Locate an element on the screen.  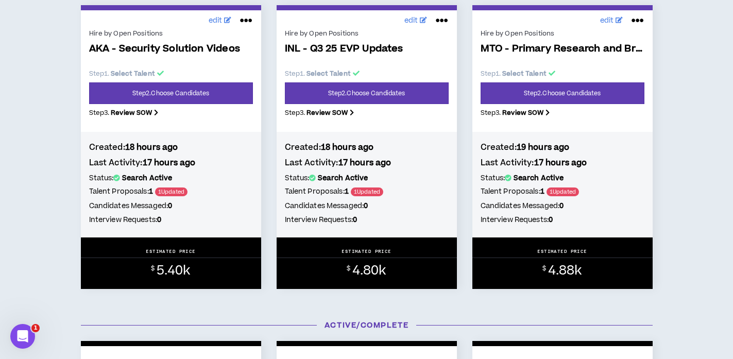
span: AKA - Security Solution Videos is located at coordinates (171, 49).